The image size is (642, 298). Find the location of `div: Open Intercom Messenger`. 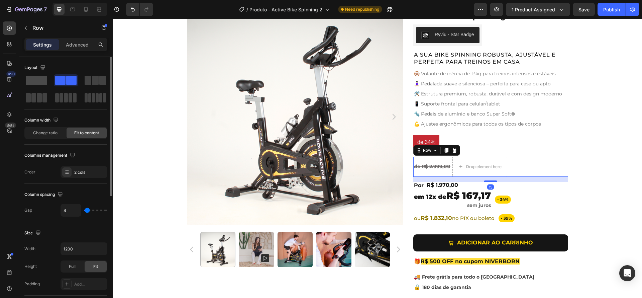

div: Open Intercom Messenger is located at coordinates (627, 273).